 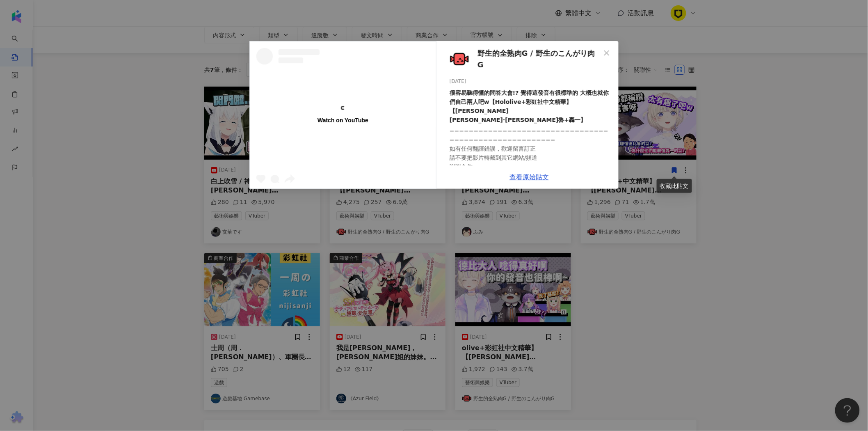 I want to click on div: 收藏此貼文, so click(x=675, y=186).